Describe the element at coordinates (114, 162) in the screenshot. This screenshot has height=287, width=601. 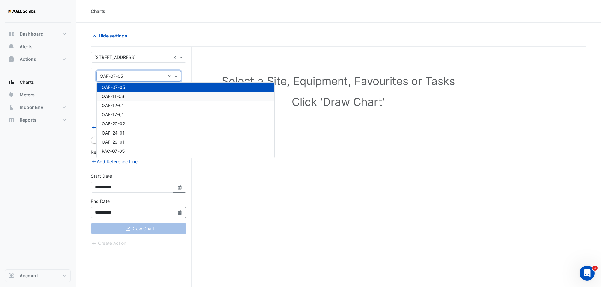
I see `button: Add Reference Line` at that location.